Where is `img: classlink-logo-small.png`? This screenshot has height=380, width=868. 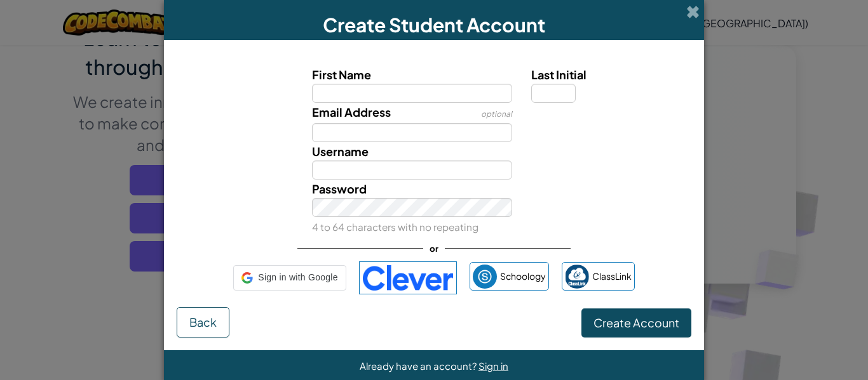 img: classlink-logo-small.png is located at coordinates (577, 277).